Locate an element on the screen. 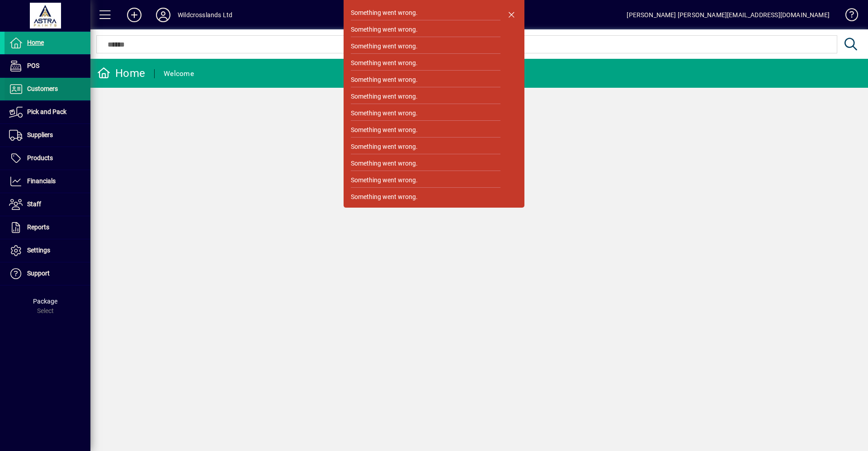  a: Pick and Pack is located at coordinates (47, 112).